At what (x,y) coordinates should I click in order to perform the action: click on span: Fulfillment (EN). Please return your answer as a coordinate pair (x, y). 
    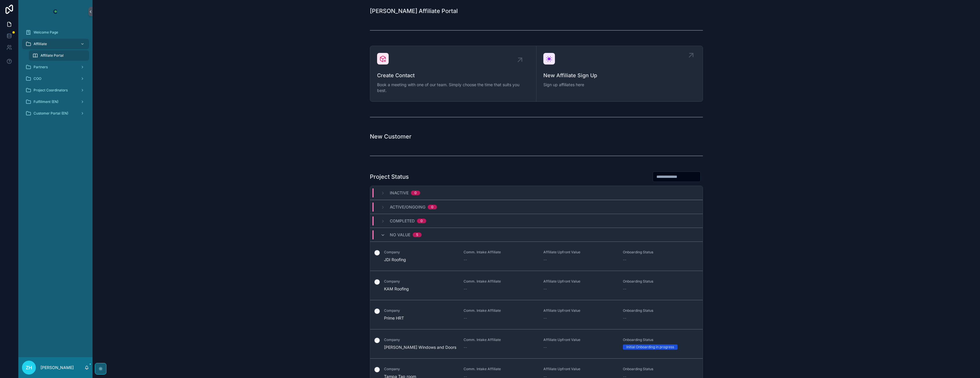
    Looking at the image, I should click on (46, 101).